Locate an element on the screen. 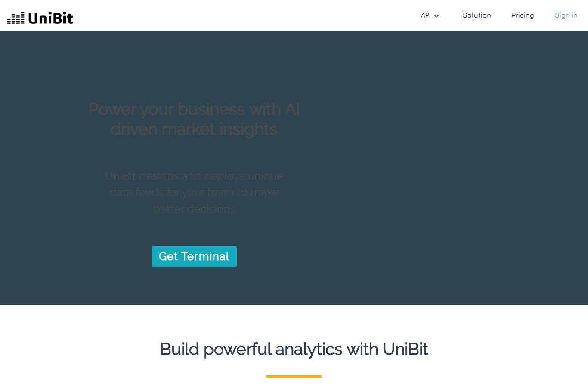  h1: Power your business with AI driven market insights is located at coordinates (194, 119).